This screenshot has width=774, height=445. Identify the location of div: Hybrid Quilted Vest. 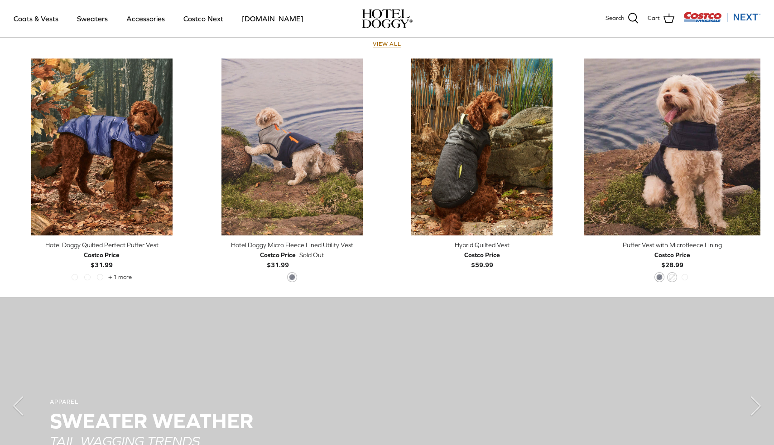
(483, 245).